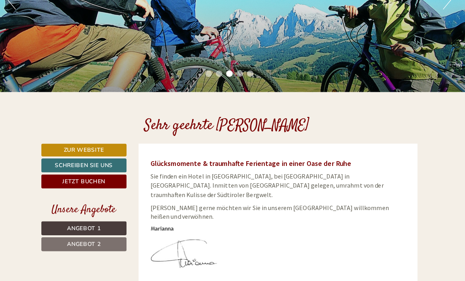 Image resolution: width=465 pixels, height=281 pixels. I want to click on small: 11:30, so click(67, 41).